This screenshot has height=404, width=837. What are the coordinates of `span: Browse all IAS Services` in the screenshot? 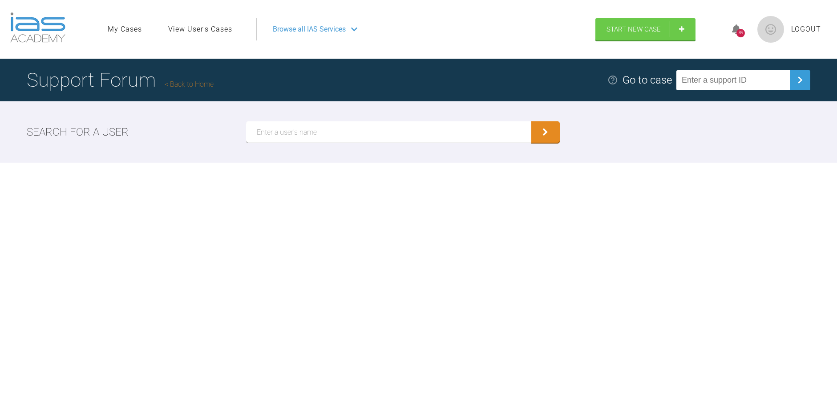 It's located at (309, 29).